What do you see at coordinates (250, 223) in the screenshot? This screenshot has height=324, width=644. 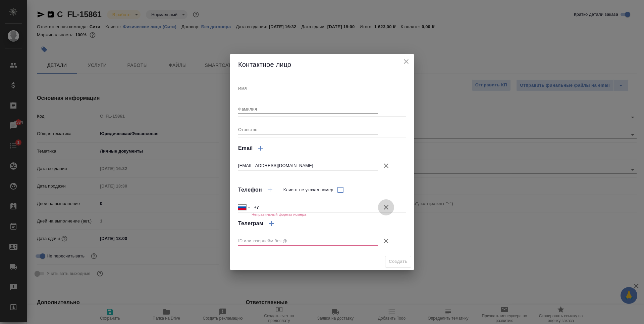 I see `h4: Телеграм` at bounding box center [250, 223].